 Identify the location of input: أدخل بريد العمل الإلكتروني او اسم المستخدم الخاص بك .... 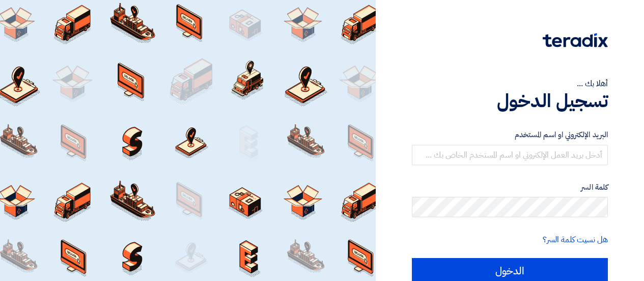
(510, 155).